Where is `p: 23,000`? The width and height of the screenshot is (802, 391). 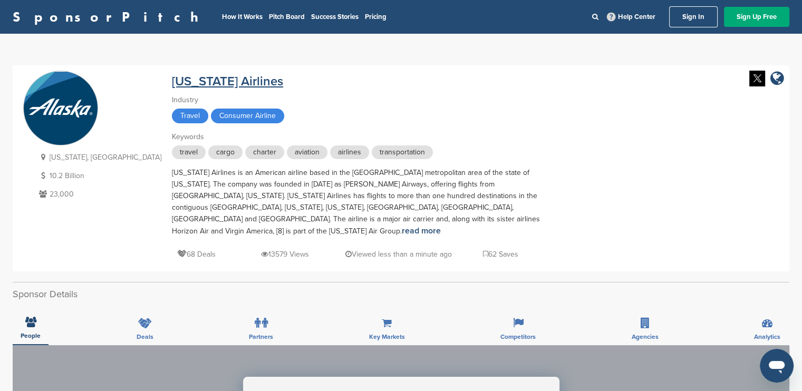
p: 23,000 is located at coordinates (99, 194).